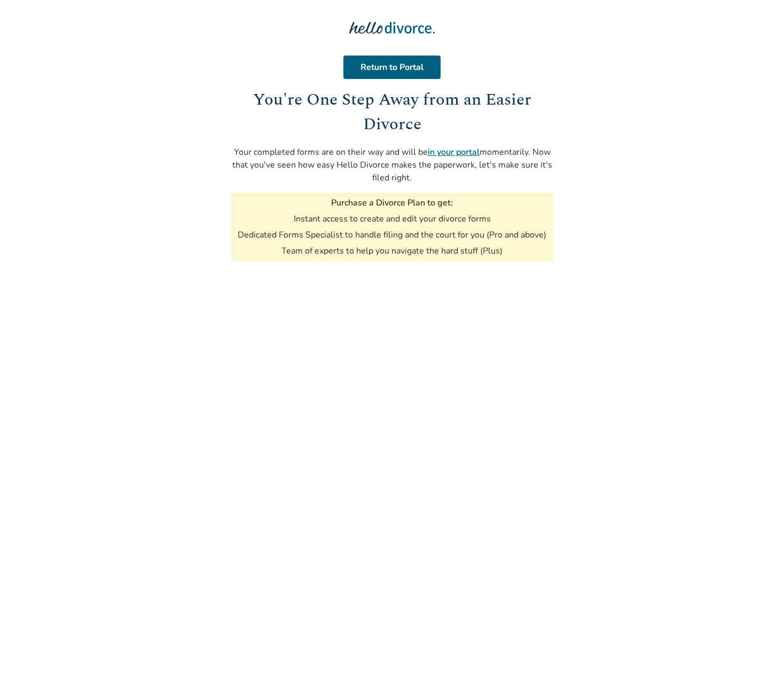  What do you see at coordinates (392, 235) in the screenshot?
I see `li: Dedicated Forms Specialist to handle filing and the court for you (Pro and above)` at bounding box center [392, 235].